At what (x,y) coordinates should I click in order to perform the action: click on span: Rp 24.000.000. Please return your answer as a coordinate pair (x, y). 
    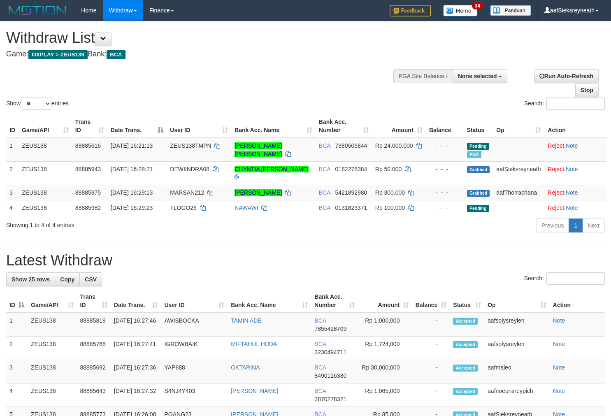
    Looking at the image, I should click on (394, 146).